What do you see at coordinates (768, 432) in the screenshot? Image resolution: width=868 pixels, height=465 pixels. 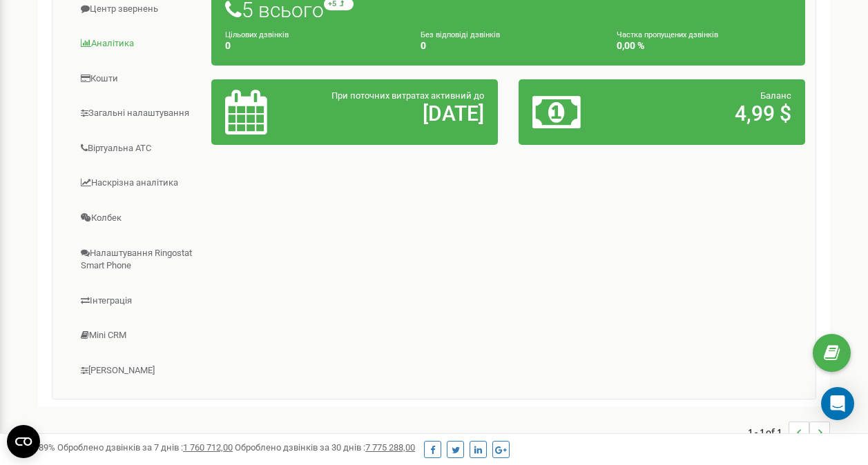 I see `span: 1 - 1 of 1` at bounding box center [768, 432].